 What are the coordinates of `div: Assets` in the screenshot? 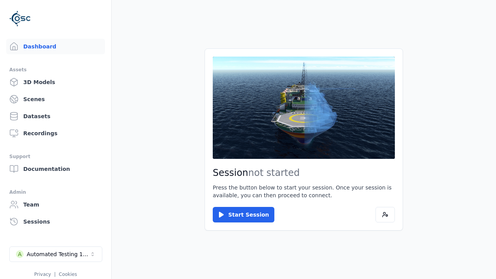 It's located at (55, 70).